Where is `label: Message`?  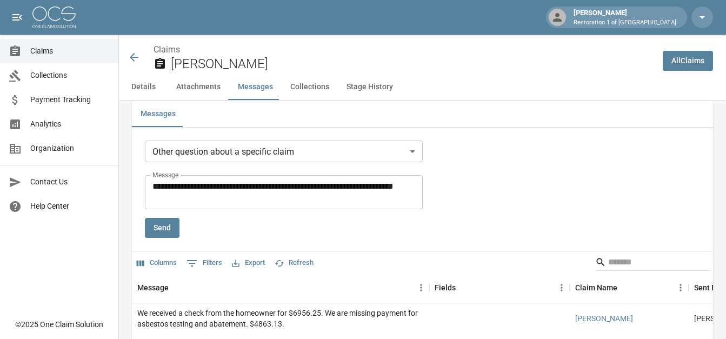 label: Message is located at coordinates (166, 175).